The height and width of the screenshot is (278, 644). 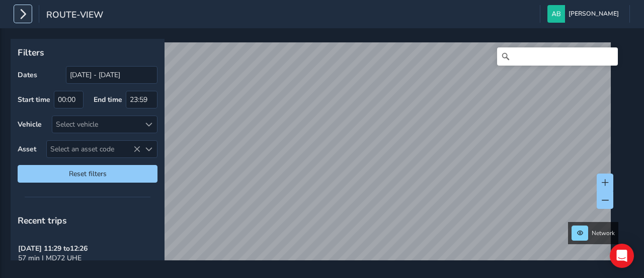 What do you see at coordinates (312, 156) in the screenshot?
I see `canvas: Map` at bounding box center [312, 156].